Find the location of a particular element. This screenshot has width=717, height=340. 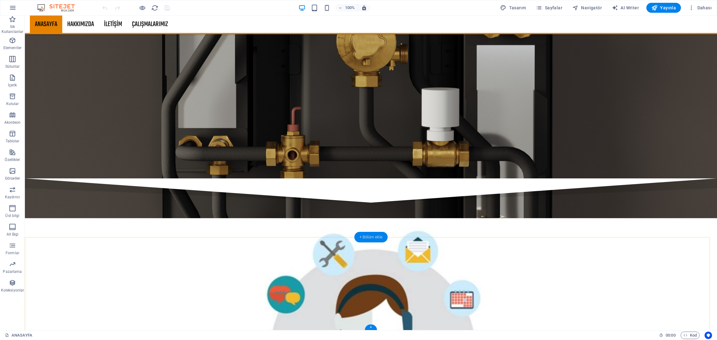

p: İçerik is located at coordinates (12, 85).